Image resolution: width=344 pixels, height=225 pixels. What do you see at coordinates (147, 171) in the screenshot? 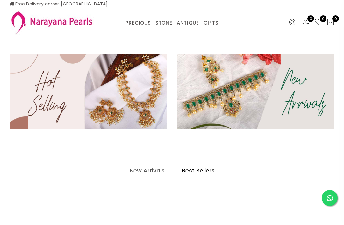
I see `h4: New Arrivals` at bounding box center [147, 171].